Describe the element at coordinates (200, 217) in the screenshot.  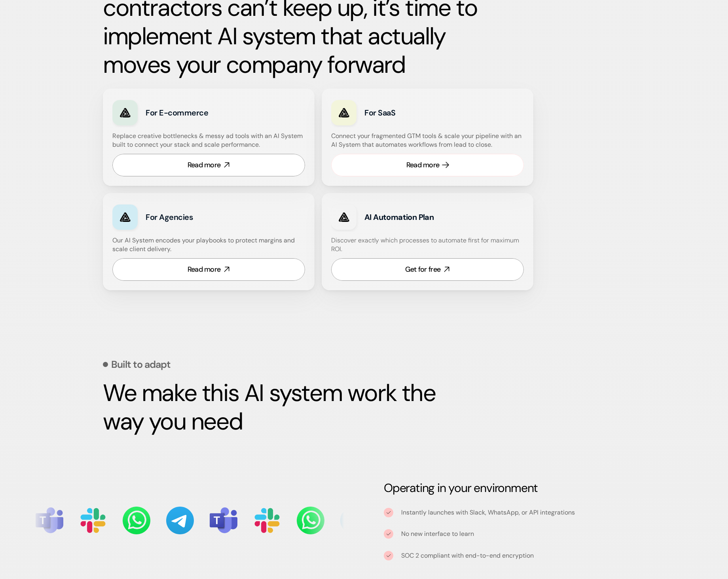
I see `h3: For Agencies` at that location.